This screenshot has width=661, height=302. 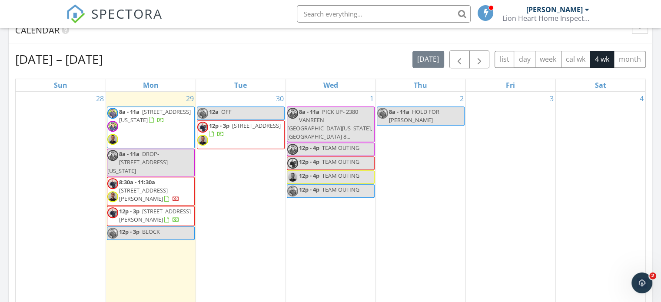 I want to click on a: Friday, so click(x=510, y=85).